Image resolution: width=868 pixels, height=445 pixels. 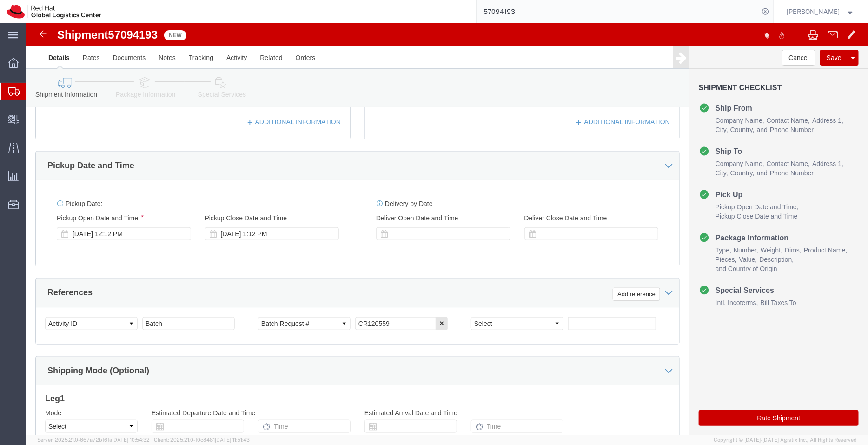 I want to click on input: Search for shipment number, reference number, so click(x=618, y=12).